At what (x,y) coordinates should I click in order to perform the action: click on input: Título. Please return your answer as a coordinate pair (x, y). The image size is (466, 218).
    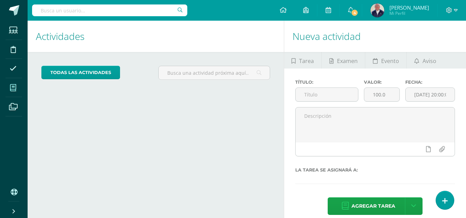
    Looking at the image, I should click on (327, 94).